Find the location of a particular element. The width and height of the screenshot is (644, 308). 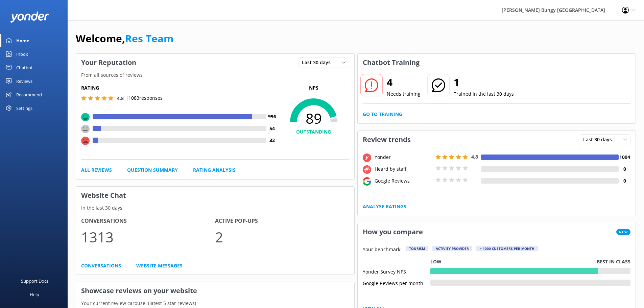

h4: Active Pop-ups is located at coordinates (282, 221).